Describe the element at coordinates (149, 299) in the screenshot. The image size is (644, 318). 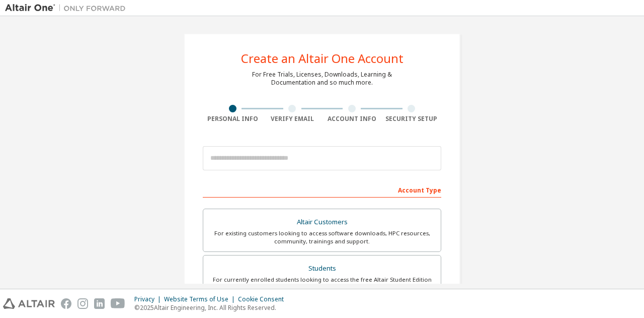
I see `div: Privacy` at that location.